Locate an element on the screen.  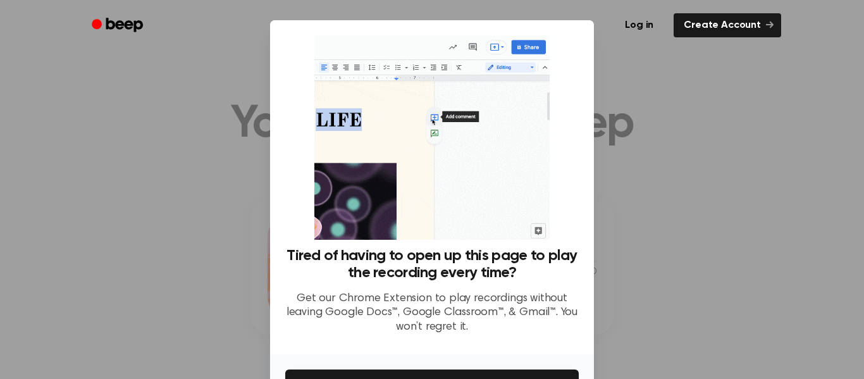
h3: Tired of having to open up this page to play the recording every time? is located at coordinates (432, 264).